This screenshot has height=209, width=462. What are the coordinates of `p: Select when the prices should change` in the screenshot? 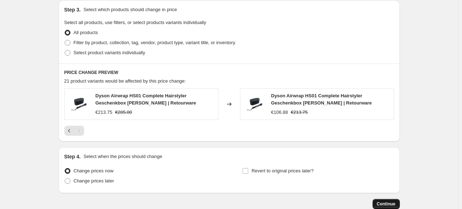 It's located at (122, 157).